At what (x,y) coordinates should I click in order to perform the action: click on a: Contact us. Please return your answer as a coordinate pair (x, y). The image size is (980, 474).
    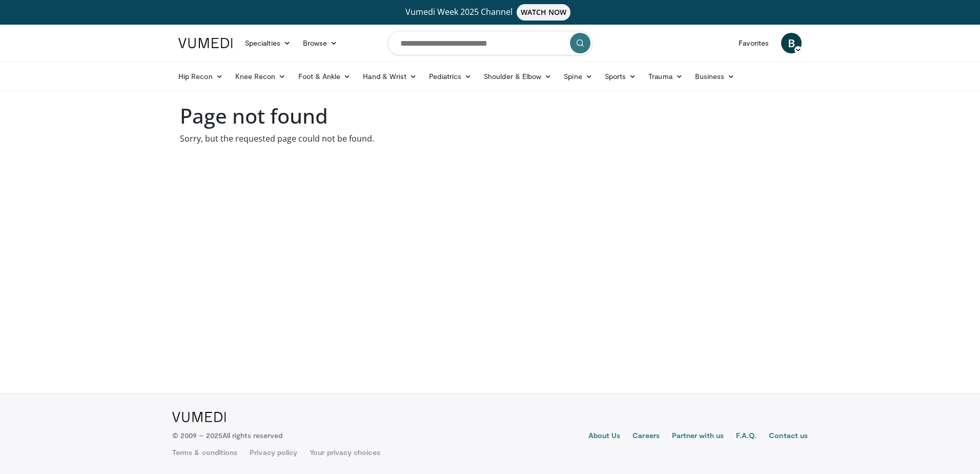
    Looking at the image, I should click on (788, 436).